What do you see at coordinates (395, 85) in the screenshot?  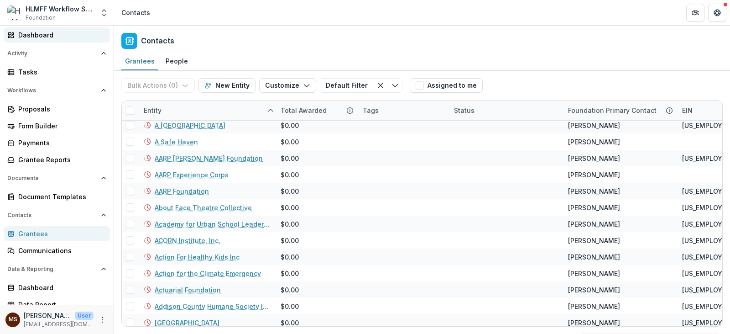 I see `button: Toggle menu` at bounding box center [395, 85].